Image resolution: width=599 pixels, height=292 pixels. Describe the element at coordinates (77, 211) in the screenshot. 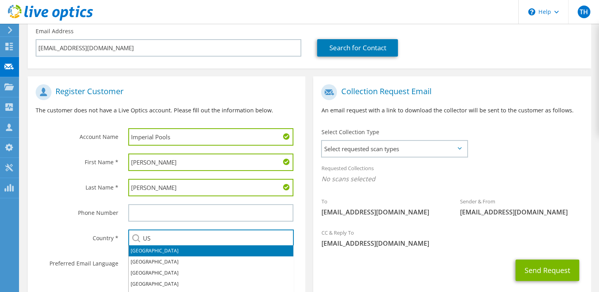

I see `label: Phone Number` at that location.